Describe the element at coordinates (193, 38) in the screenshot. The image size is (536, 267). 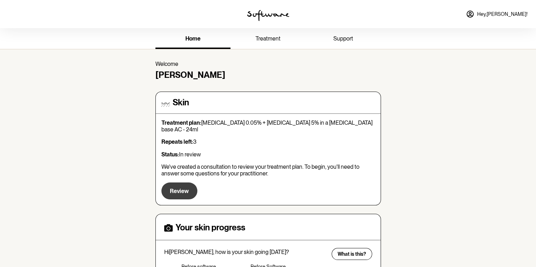
I see `span: home` at that location.